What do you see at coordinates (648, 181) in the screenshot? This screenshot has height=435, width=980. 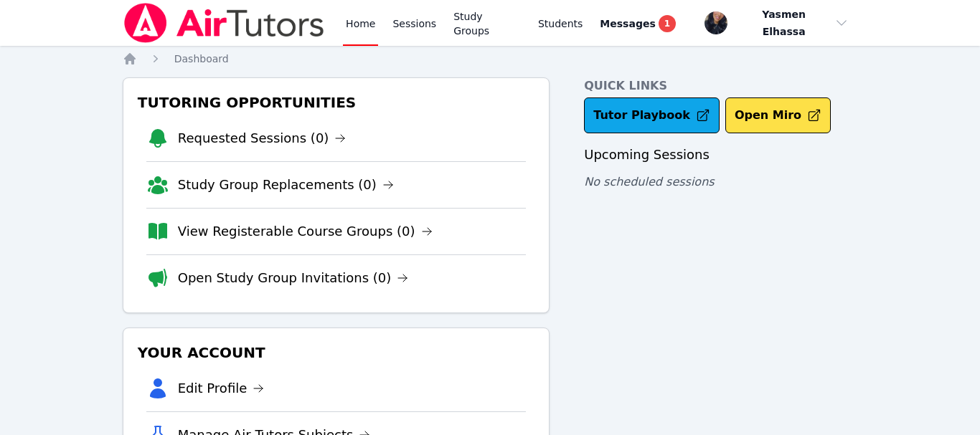 I see `span: No scheduled sessions` at bounding box center [648, 181].